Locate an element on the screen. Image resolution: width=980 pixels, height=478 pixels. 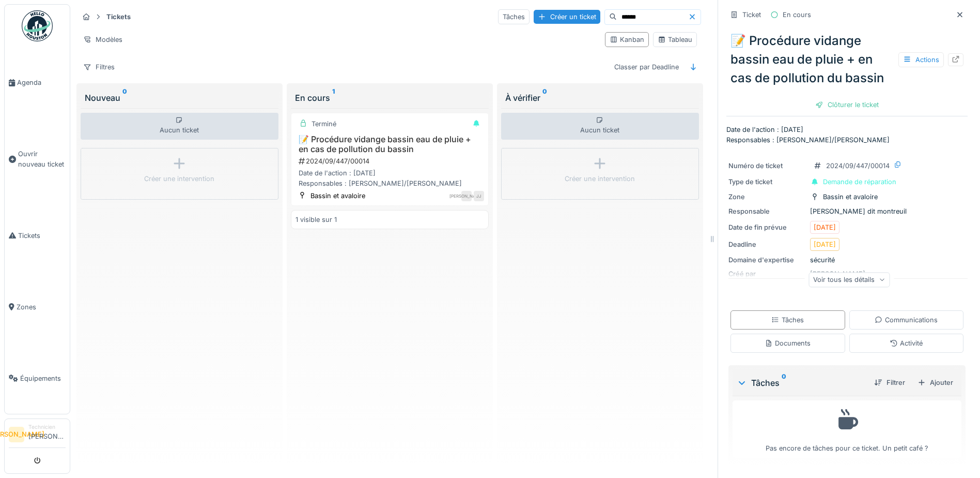
span: Zones is located at coordinates (41, 307).